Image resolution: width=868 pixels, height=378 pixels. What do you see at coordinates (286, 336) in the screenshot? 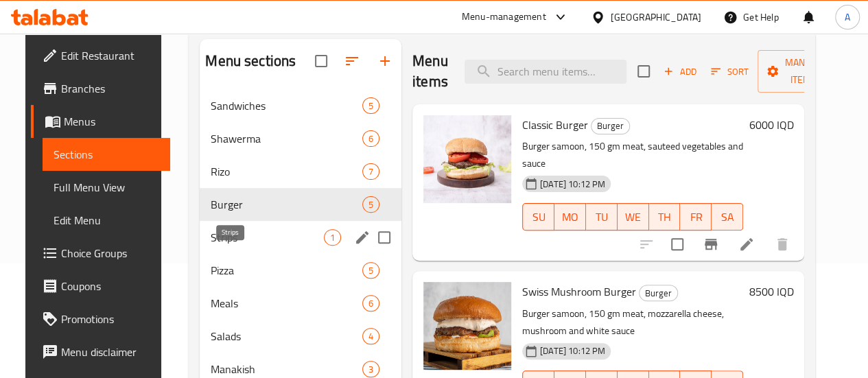
I see `span: Salads` at bounding box center [286, 336].